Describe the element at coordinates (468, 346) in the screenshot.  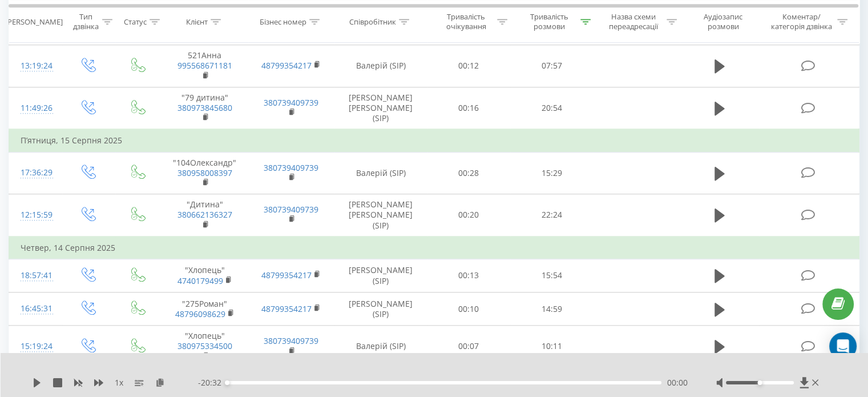
I see `td: 00:07` at that location.